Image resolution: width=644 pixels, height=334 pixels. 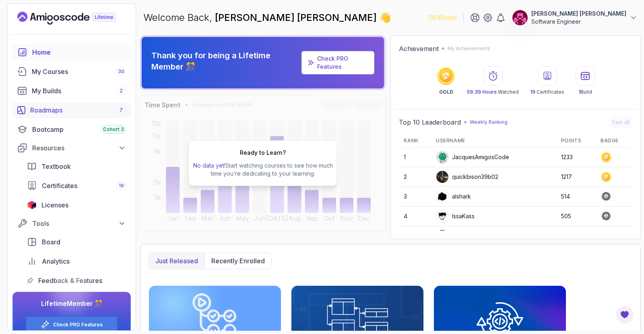 What do you see at coordinates (76, 242) in the screenshot?
I see `a: board` at bounding box center [76, 242].